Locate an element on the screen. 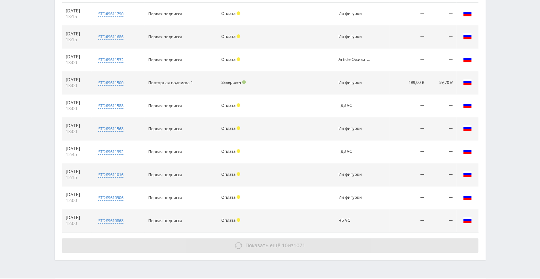  div: std#9611790 is located at coordinates (111, 14).